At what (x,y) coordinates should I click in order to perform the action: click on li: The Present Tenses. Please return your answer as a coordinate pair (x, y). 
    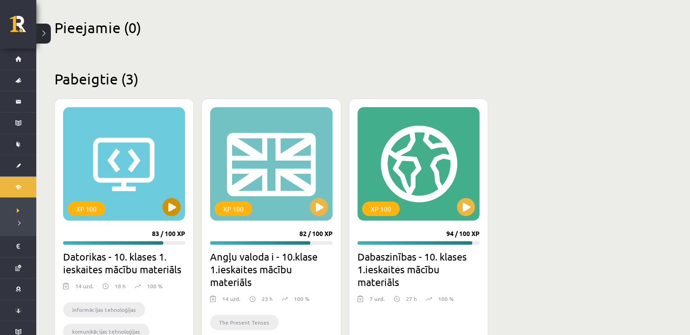
    Looking at the image, I should click on (244, 322).